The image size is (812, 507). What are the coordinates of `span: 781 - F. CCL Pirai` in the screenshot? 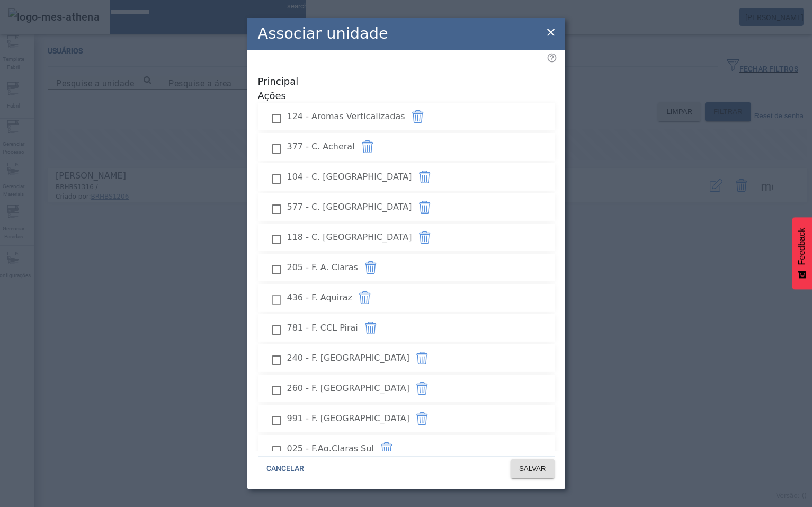 It's located at (323, 328).